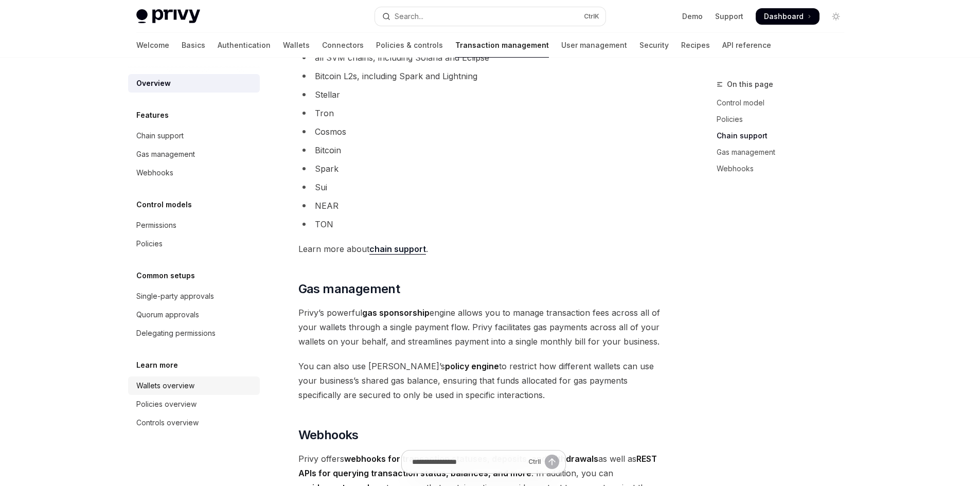 This screenshot has height=486, width=980. Describe the element at coordinates (409, 45) in the screenshot. I see `a: Policies & controls` at that location.